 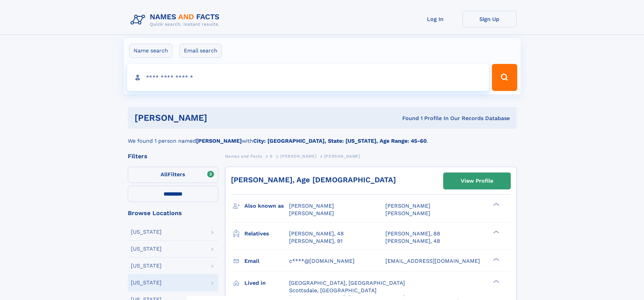 I want to click on img: Logo Names and Facts, so click(x=176, y=20).